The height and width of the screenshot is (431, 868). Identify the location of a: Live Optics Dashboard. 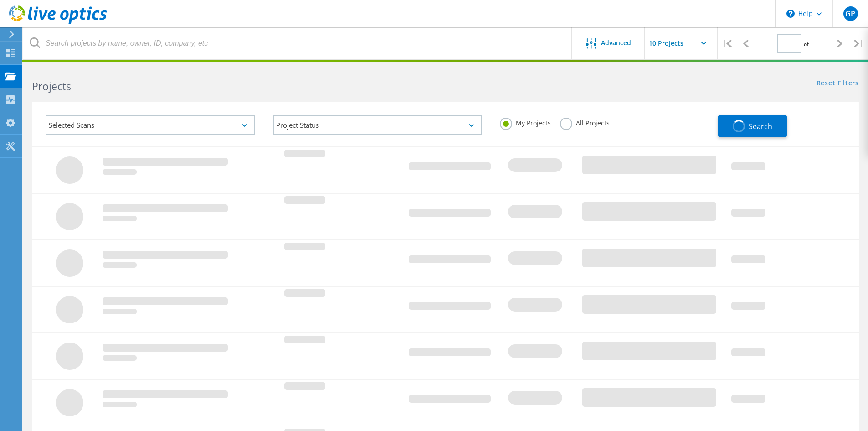
(58, 22).